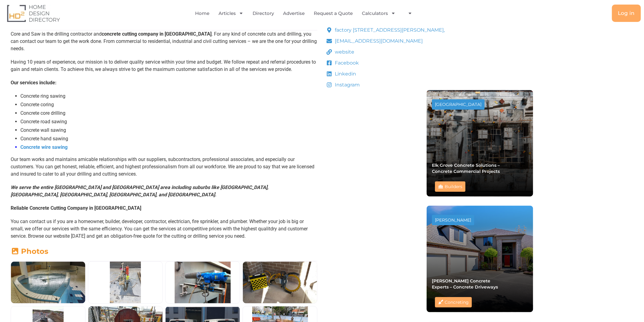 This screenshot has width=644, height=322. What do you see at coordinates (344, 52) in the screenshot?
I see `span: website` at bounding box center [344, 52].